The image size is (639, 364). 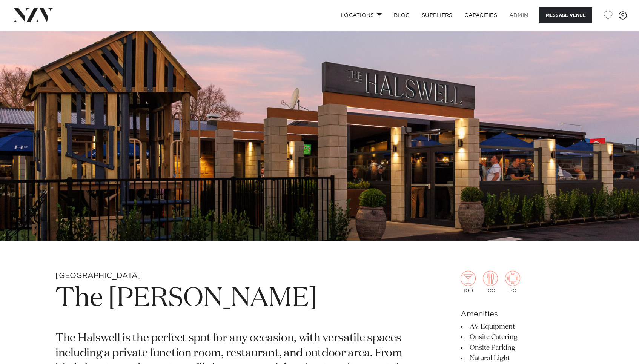 I want to click on li: AV Equipment, so click(x=522, y=327).